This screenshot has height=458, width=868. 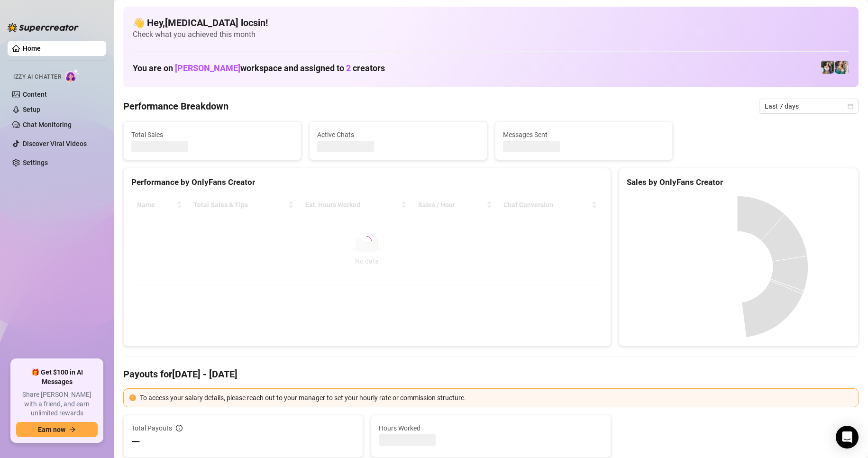 What do you see at coordinates (827, 67) in the screenshot?
I see `img: Katy` at bounding box center [827, 67].